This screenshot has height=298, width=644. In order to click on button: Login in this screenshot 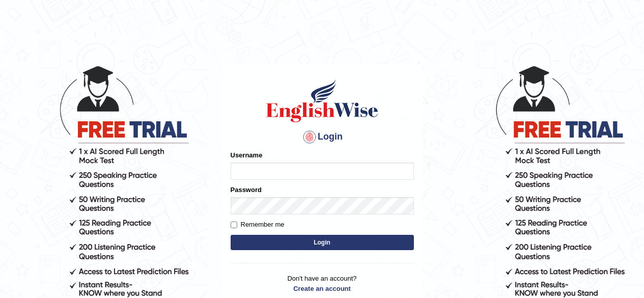, I will do `click(322, 242)`.